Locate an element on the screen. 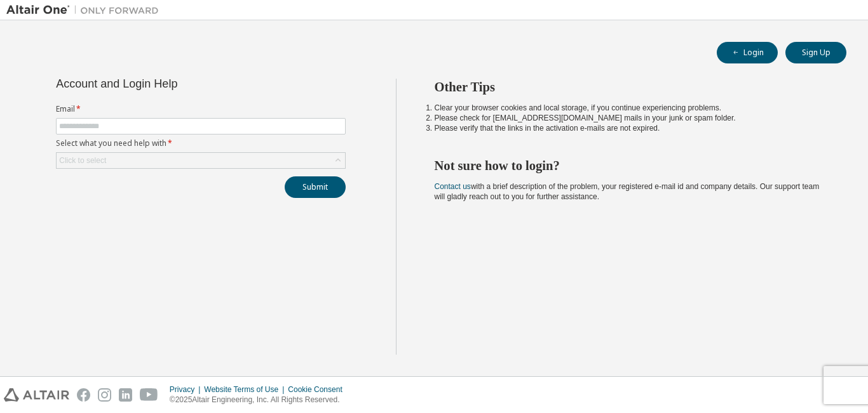 The height and width of the screenshot is (413, 868). h2: Other Tips is located at coordinates (629, 87).